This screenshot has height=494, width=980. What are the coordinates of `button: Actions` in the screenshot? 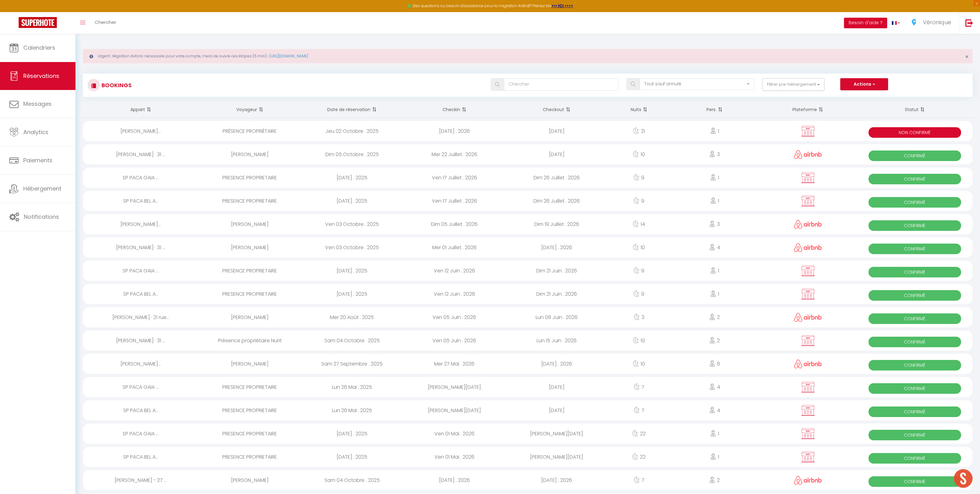 It's located at (864, 84).